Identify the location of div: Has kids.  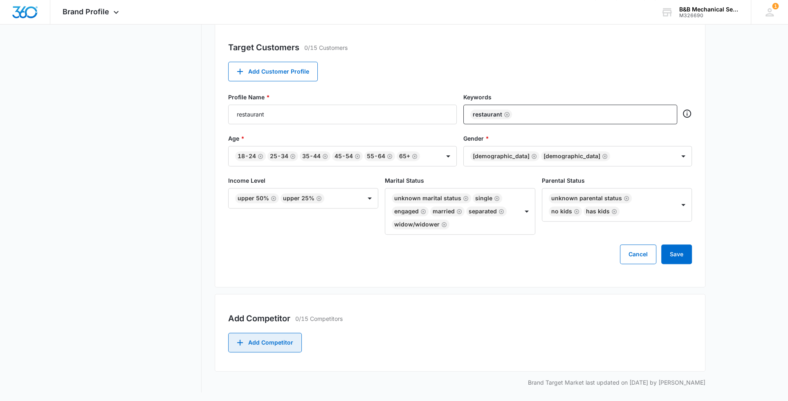
(598, 211).